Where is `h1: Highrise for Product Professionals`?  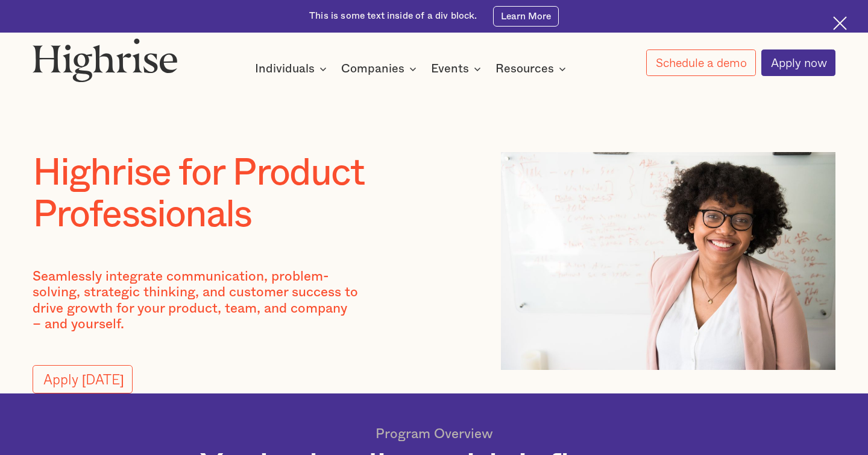
h1: Highrise for Product Professionals is located at coordinates (254, 194).